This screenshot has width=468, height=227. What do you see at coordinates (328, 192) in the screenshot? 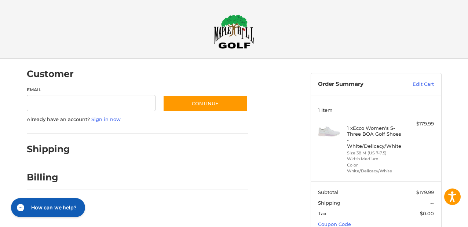
I see `span: Subtotal` at bounding box center [328, 192].